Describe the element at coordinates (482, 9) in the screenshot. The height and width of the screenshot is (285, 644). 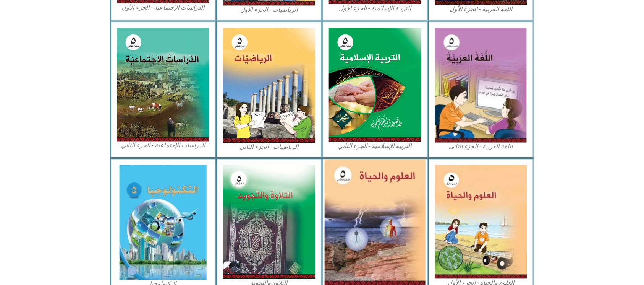
I see `figcaption: اللغة العربية - الجزء الأول​` at that location.